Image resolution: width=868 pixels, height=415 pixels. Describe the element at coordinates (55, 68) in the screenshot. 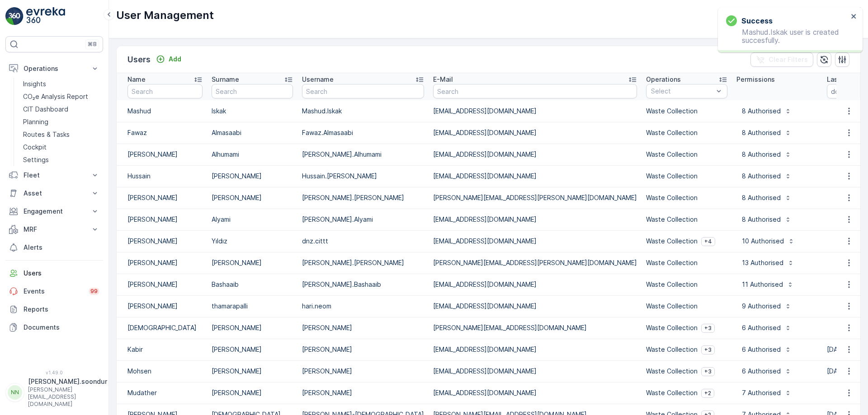

I see `p: Operations` at that location.